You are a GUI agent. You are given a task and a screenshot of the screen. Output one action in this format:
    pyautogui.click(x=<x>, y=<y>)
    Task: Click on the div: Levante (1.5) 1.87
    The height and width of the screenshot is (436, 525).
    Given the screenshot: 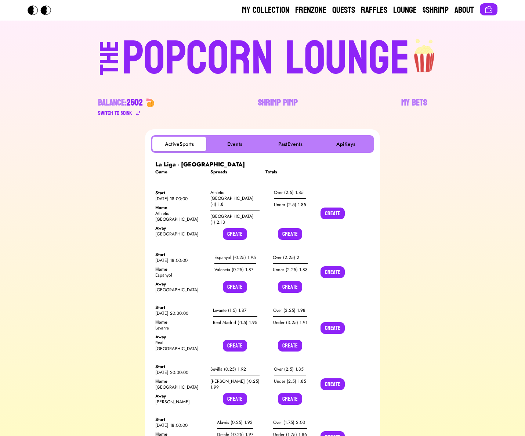 What is the action you would take?
    pyautogui.click(x=235, y=310)
    